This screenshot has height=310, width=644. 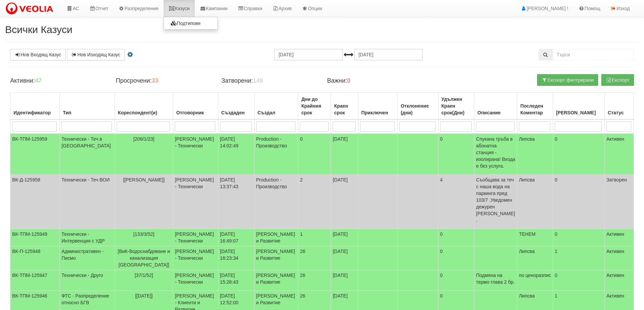 I want to click on th: Описание: No sort applied, activate to apply an ascending sort, so click(x=496, y=107).